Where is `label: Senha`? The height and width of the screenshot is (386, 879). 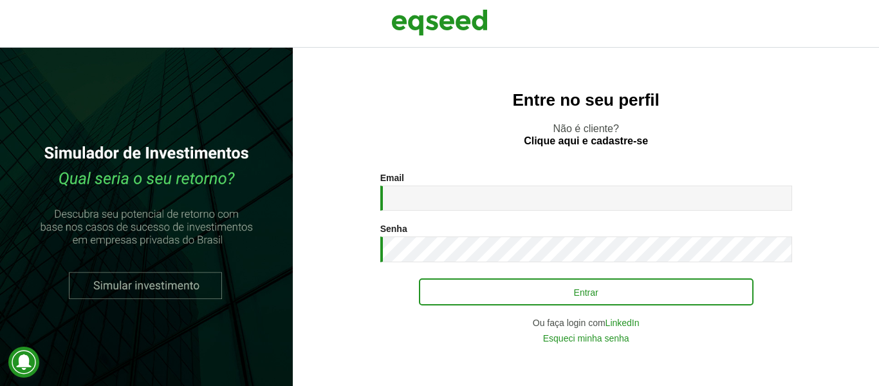 label: Senha is located at coordinates (394, 229).